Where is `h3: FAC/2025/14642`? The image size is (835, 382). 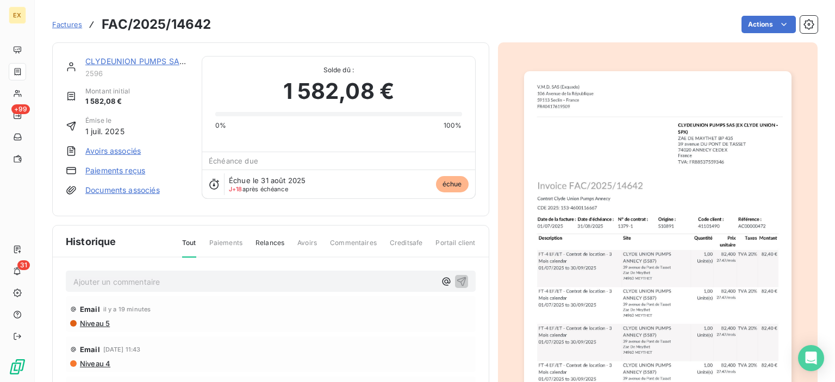
h3: FAC/2025/14642 is located at coordinates (156, 24).